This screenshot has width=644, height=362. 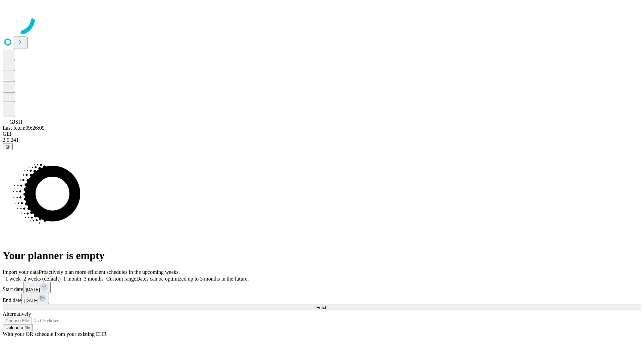 I want to click on span: 1 month, so click(x=72, y=278).